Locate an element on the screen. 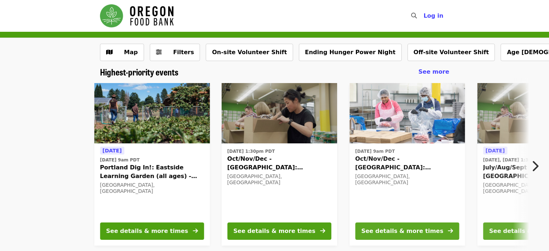  span: Filters is located at coordinates (184, 52).